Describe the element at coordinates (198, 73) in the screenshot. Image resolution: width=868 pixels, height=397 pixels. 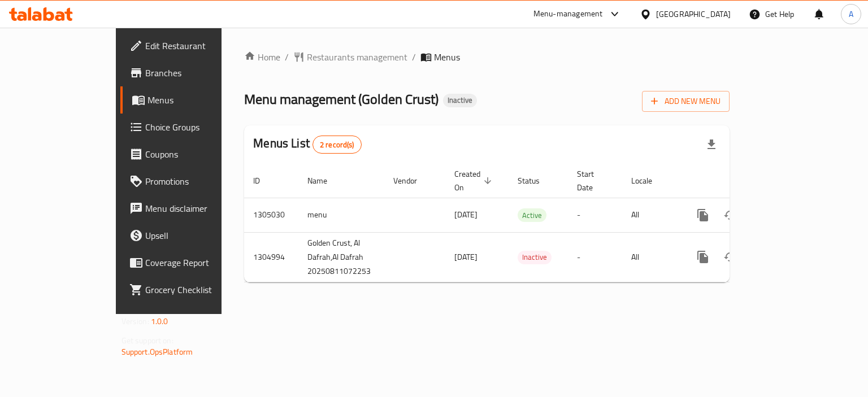
I see `span: Branches` at that location.